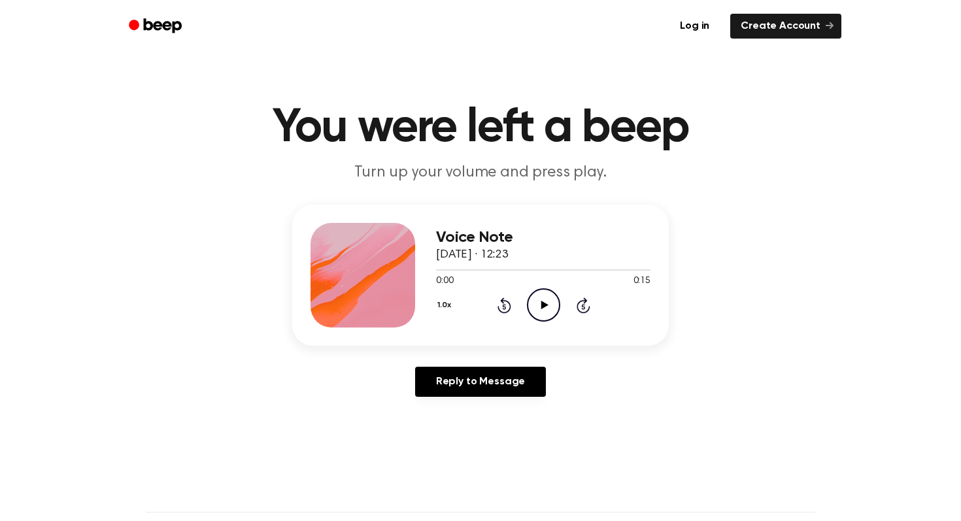 The height and width of the screenshot is (521, 961). Describe the element at coordinates (543, 237) in the screenshot. I see `h3: Voice Note` at that location.